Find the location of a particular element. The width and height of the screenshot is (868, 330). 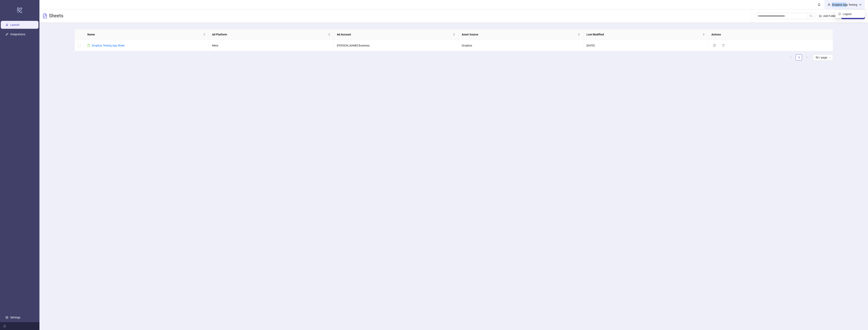

li: 1 is located at coordinates (799, 58).